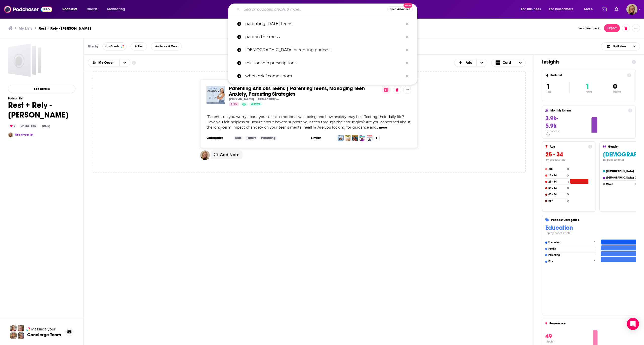  I want to click on span: Add, so click(469, 63).